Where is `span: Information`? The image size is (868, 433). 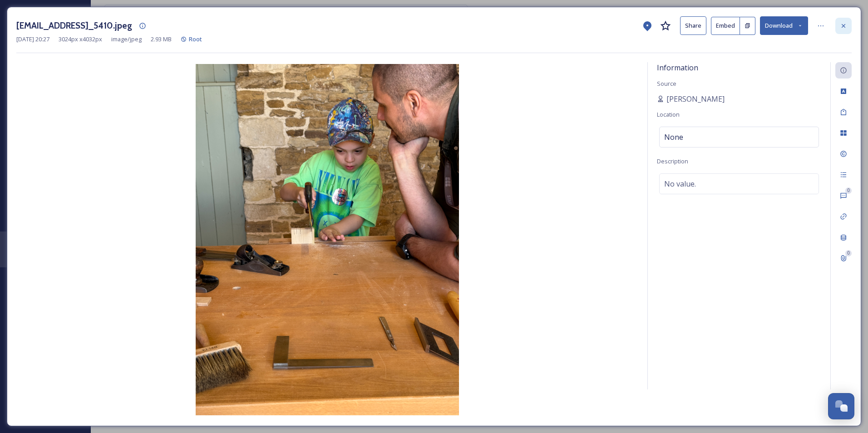 span: Information is located at coordinates (677, 68).